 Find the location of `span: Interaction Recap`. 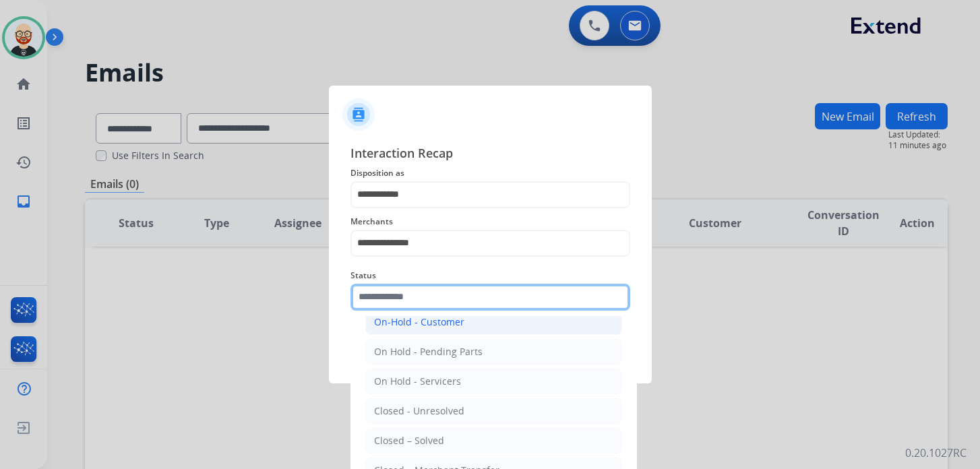

span: Interaction Recap is located at coordinates (490, 154).